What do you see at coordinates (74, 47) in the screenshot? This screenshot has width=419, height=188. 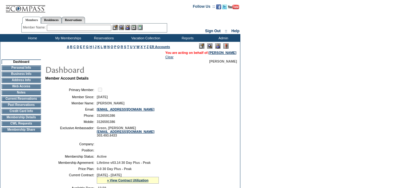 I see `a: C` at bounding box center [74, 47].